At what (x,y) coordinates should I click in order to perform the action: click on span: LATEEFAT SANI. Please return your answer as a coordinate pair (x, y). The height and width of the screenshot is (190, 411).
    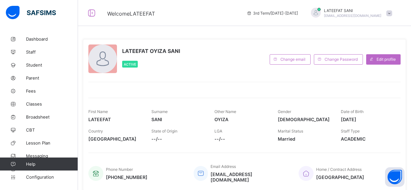
    Looking at the image, I should click on (353, 10).